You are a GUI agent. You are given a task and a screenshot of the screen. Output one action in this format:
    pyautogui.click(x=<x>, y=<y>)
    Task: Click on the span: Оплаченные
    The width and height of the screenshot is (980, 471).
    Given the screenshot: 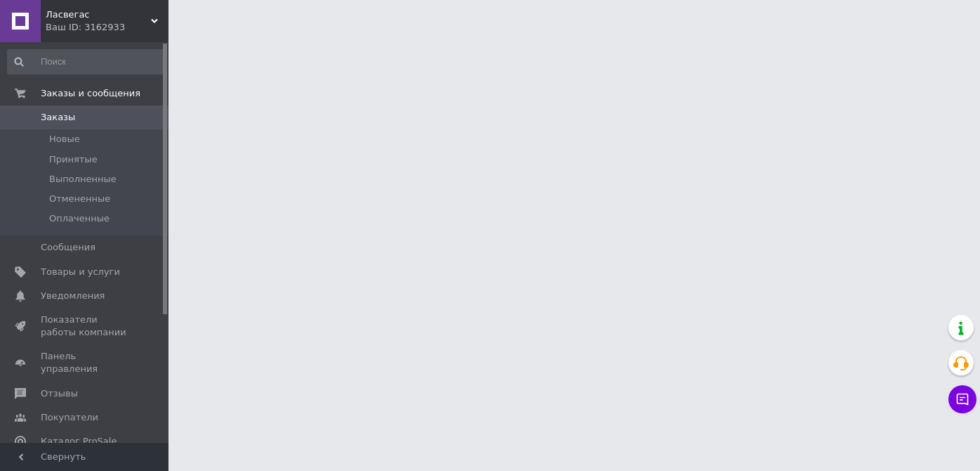 What is the action you would take?
    pyautogui.click(x=79, y=219)
    